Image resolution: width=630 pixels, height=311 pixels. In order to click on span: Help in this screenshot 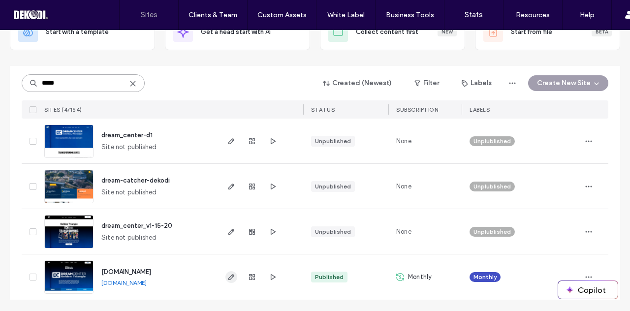, I will do `click(32, 11)`.